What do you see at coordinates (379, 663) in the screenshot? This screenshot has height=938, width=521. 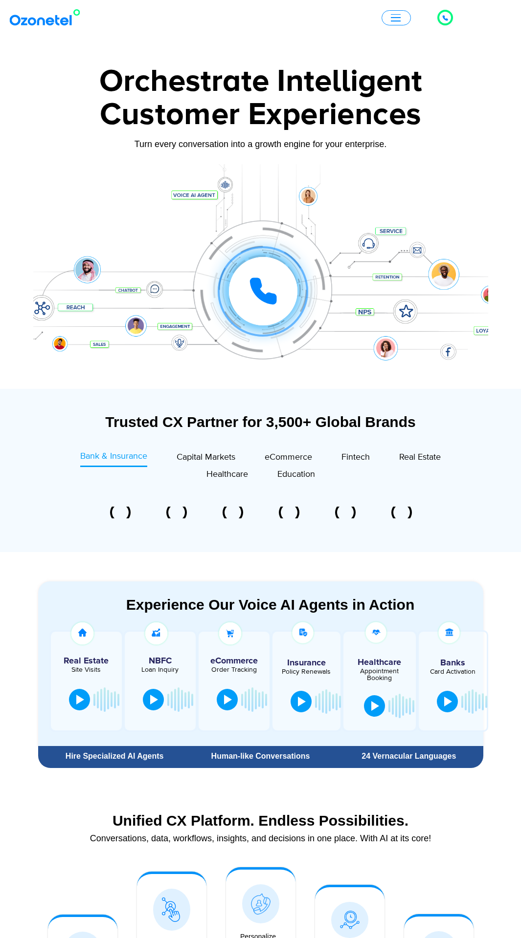 I see `h5: Healthcare` at bounding box center [379, 663].